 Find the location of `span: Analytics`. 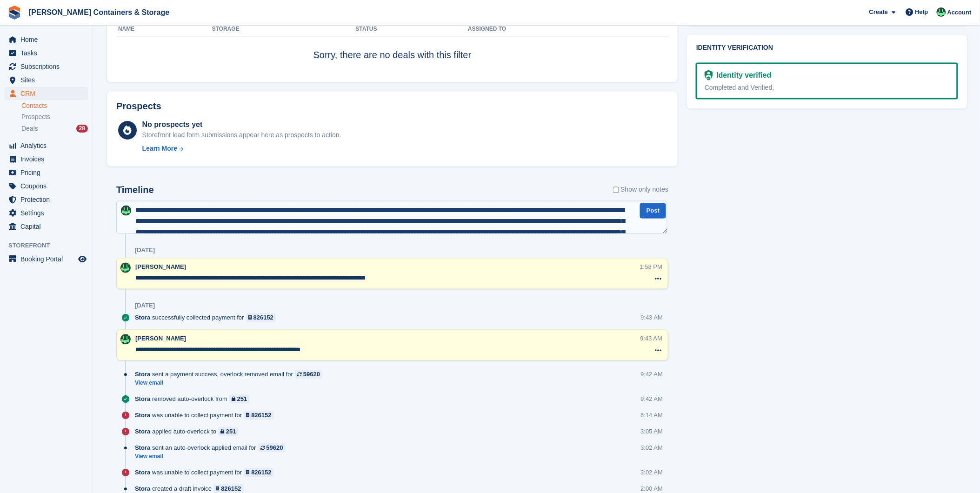

span: Analytics is located at coordinates (48, 146).